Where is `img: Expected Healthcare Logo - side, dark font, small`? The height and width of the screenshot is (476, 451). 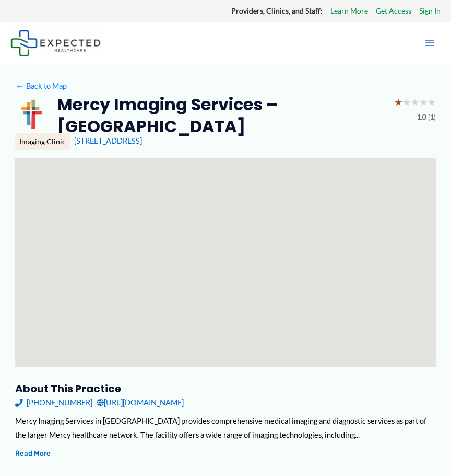 img: Expected Healthcare Logo - side, dark font, small is located at coordinates (55, 43).